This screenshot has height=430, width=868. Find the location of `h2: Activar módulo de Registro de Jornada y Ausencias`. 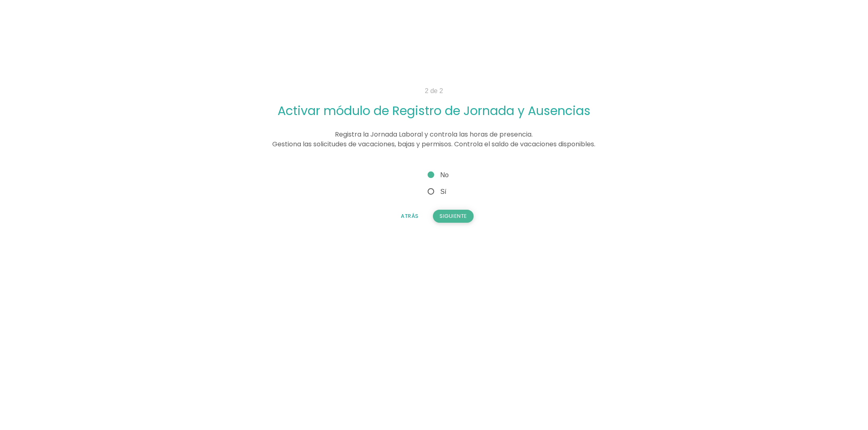

h2: Activar módulo de Registro de Jornada y Ausencias is located at coordinates (434, 111).